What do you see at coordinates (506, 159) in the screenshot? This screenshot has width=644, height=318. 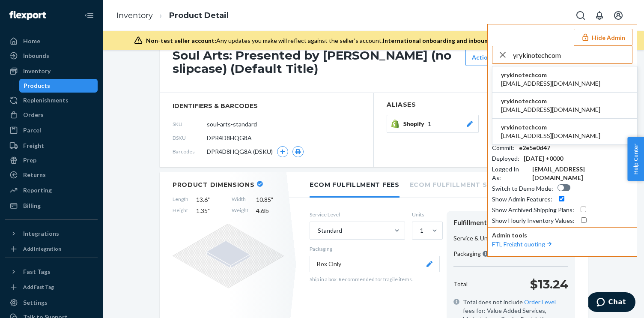 I see `div: Deployed :` at bounding box center [506, 159].